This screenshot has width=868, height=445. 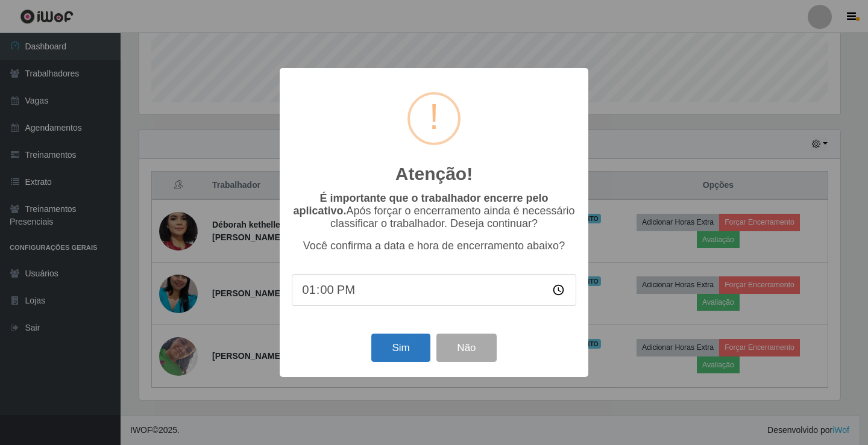 What do you see at coordinates (466, 347) in the screenshot?
I see `button: Não` at bounding box center [466, 347].